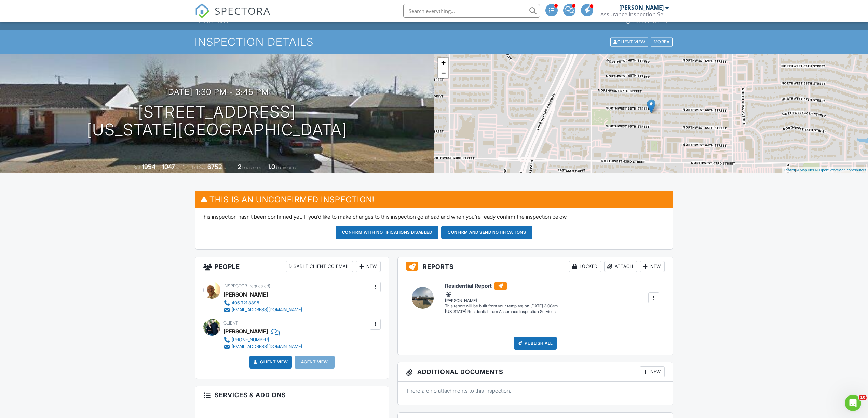  Describe the element at coordinates (272, 166) in the screenshot. I see `div: 1.0` at that location.